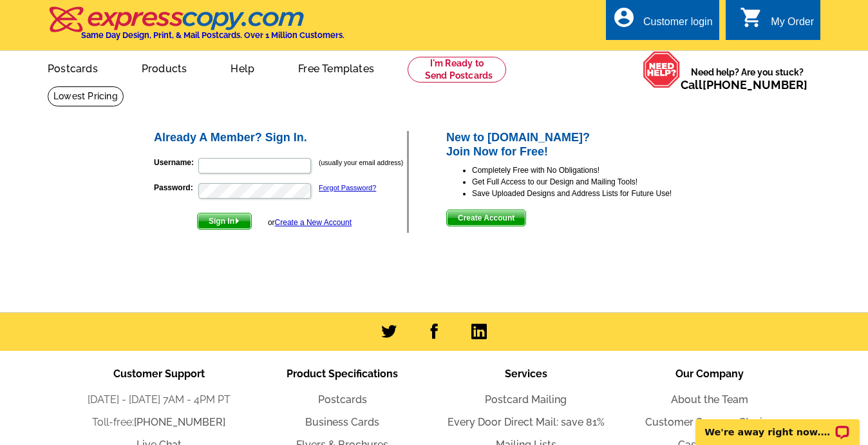  Describe the element at coordinates (212, 35) in the screenshot. I see `h4: Same Day Design, Print, & Mail Postcards. Over 1 Million Customers.` at that location.